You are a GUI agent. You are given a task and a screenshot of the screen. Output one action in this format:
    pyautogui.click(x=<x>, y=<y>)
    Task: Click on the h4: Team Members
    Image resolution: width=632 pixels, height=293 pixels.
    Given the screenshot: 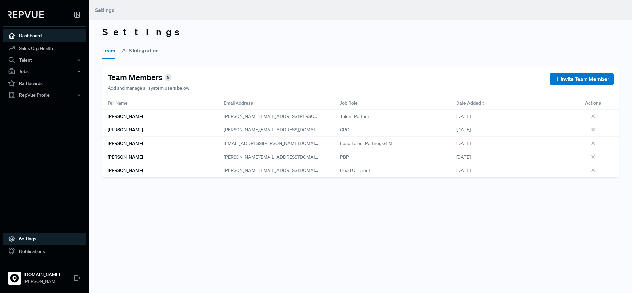 What is the action you would take?
    pyautogui.click(x=135, y=77)
    